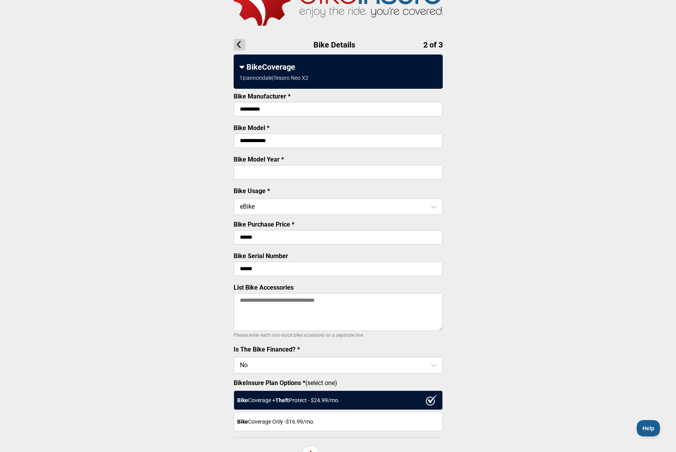  I want to click on label: Bike Serial Number, so click(261, 256).